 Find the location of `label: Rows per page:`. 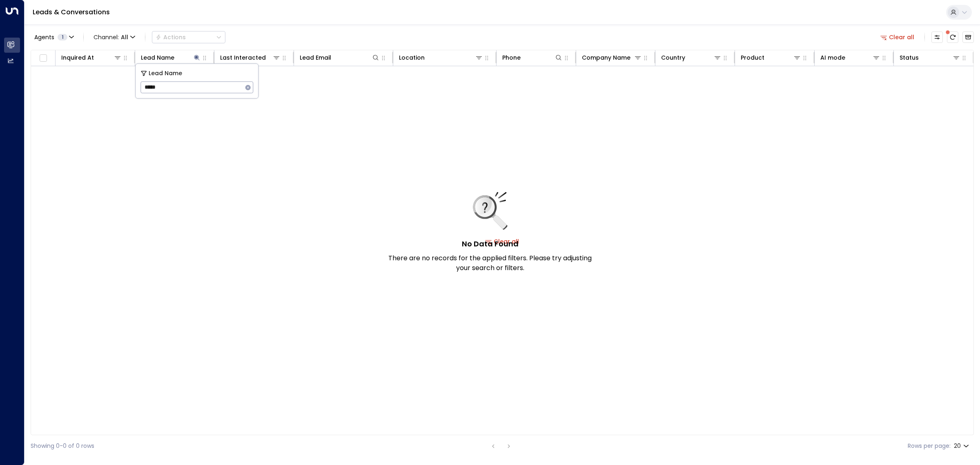

label: Rows per page: is located at coordinates (928, 445).